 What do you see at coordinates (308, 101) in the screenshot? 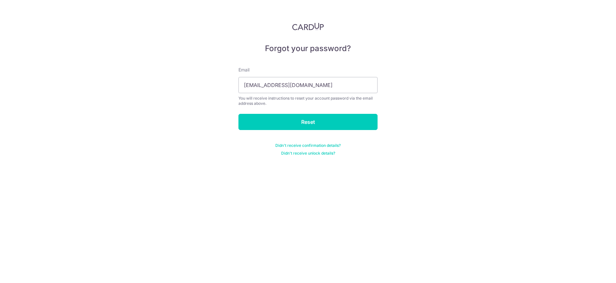
I see `div: You will receive instructions to reset your account password via the email address above.` at bounding box center [308, 101].